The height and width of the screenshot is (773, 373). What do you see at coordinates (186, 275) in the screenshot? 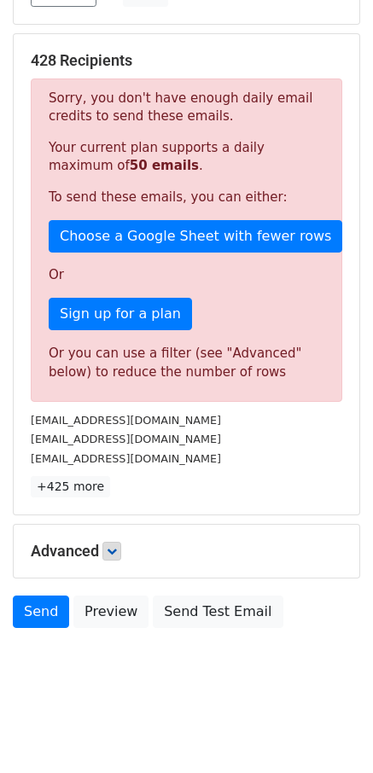
I see `p: Or` at bounding box center [186, 275].